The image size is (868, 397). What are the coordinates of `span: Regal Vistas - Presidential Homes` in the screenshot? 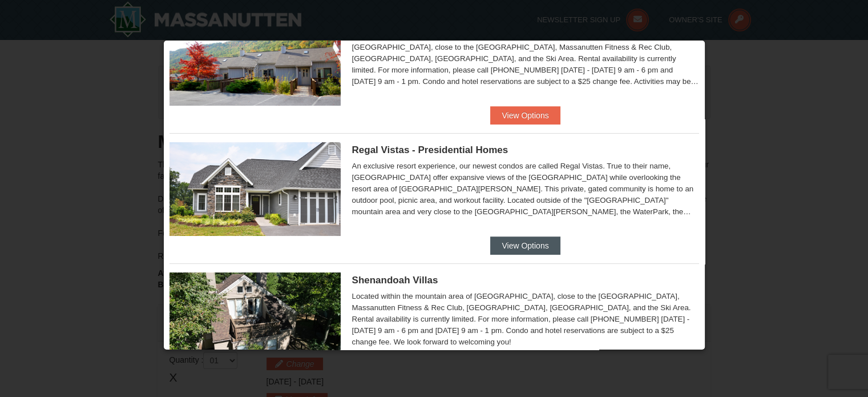 It's located at (431, 149).